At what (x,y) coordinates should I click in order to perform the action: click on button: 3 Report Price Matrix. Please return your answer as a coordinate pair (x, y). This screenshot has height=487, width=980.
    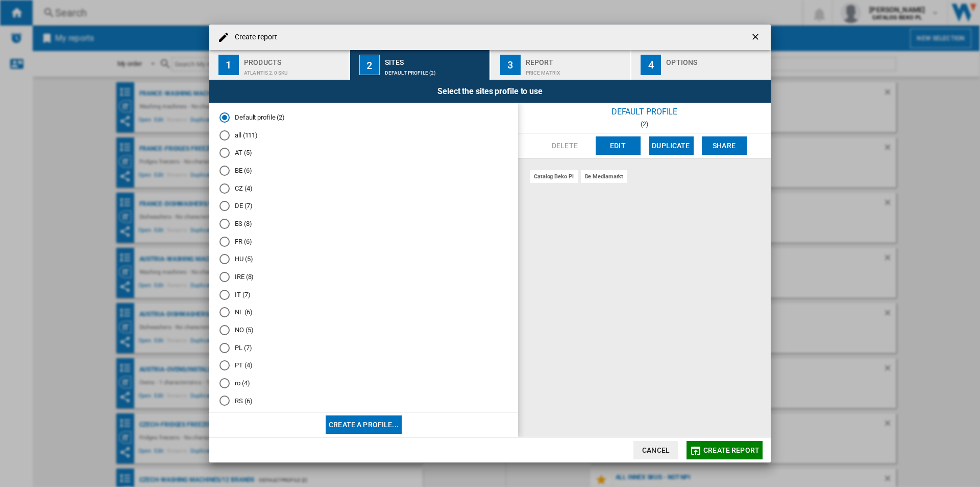
    Looking at the image, I should click on (561, 65).